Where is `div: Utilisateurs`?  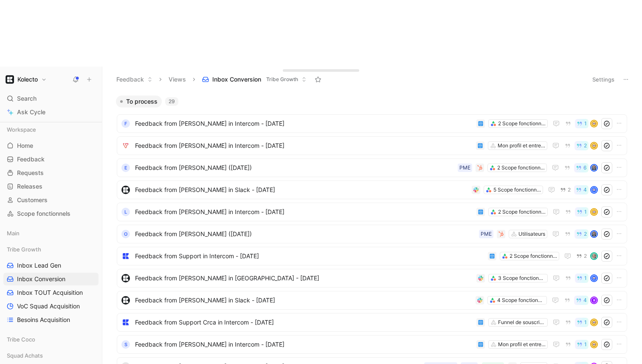 div: Utilisateurs is located at coordinates (532, 233).